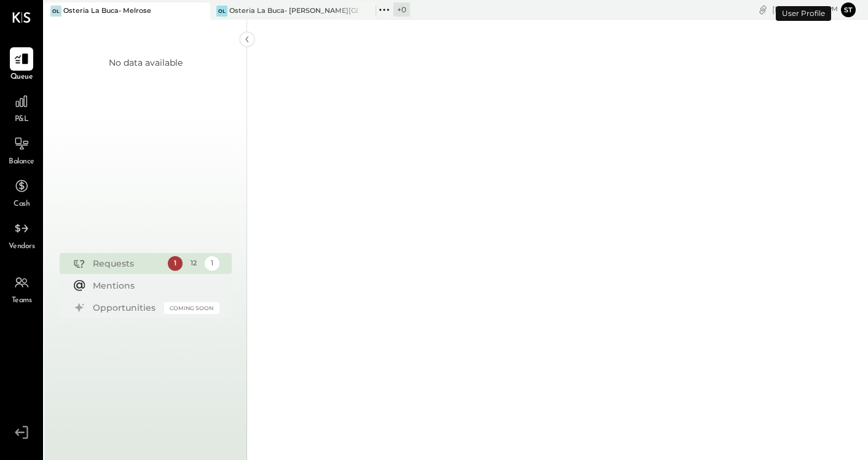 This screenshot has width=868, height=460. I want to click on span: Balance, so click(22, 162).